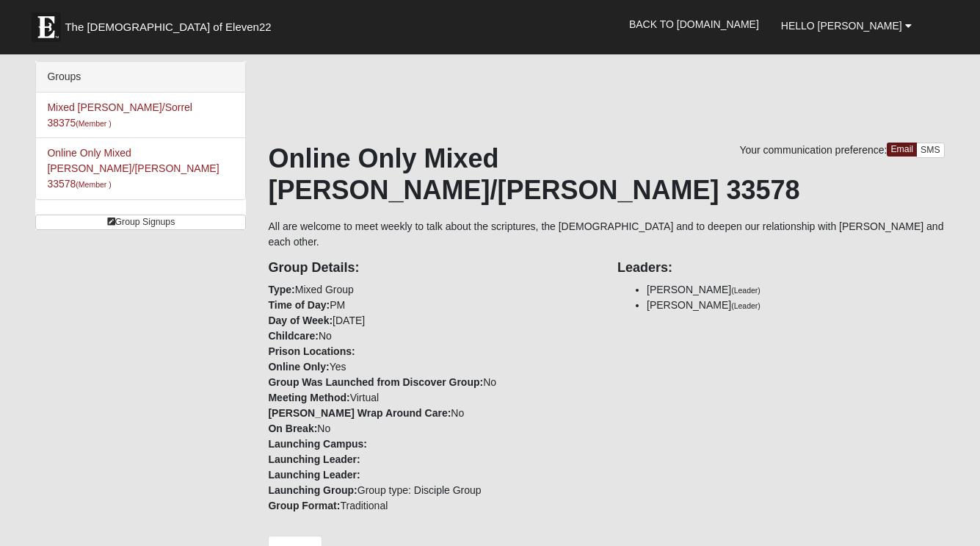  What do you see at coordinates (311, 351) in the screenshot?
I see `strong: Prison Locations:` at bounding box center [311, 351].